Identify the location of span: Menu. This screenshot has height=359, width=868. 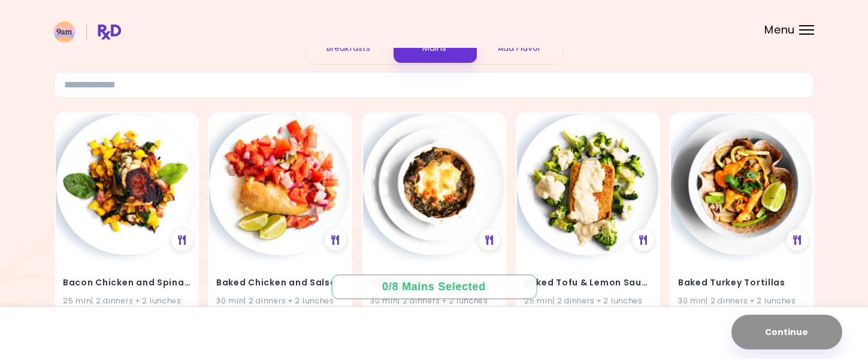
(779, 30).